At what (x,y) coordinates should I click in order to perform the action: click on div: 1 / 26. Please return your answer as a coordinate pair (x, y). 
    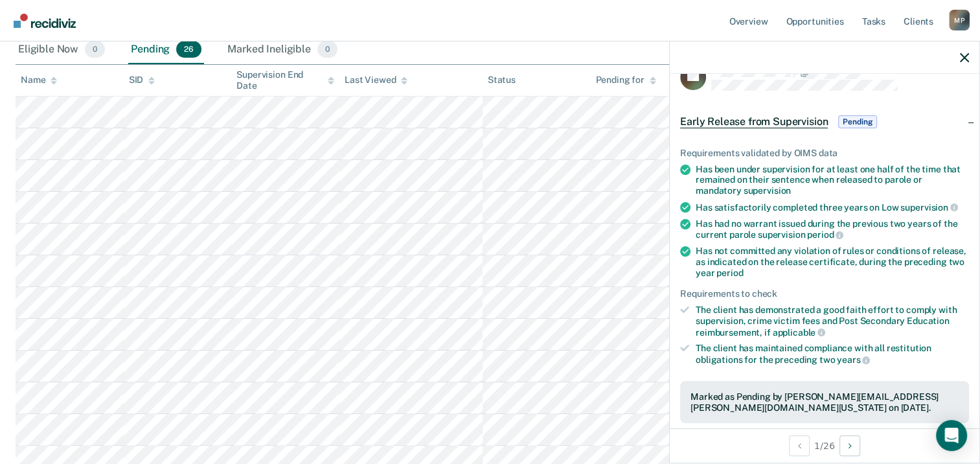
    Looking at the image, I should click on (825, 445).